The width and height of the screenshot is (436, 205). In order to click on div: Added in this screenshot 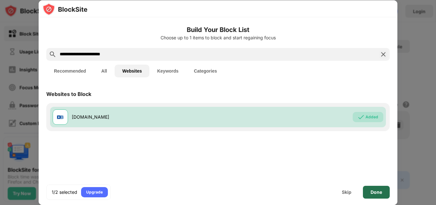, I will do `click(372, 117)`.